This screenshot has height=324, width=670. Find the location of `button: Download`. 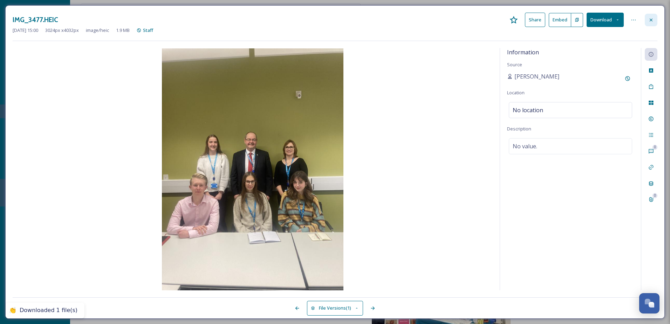

button: Download is located at coordinates (605, 20).